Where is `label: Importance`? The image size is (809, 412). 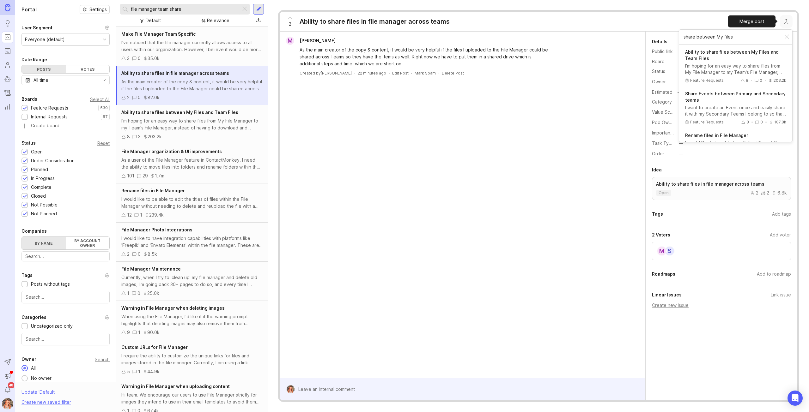 label: Importance is located at coordinates (664, 133).